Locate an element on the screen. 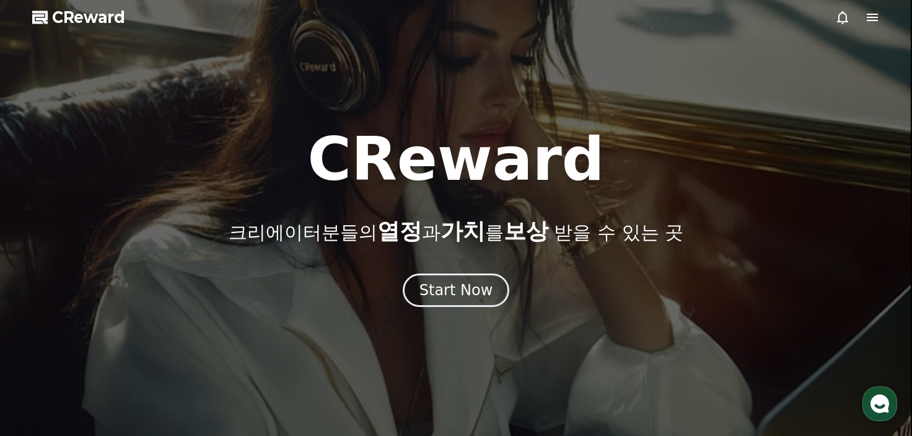 The image size is (912, 436). span: 열정 is located at coordinates (400, 230).